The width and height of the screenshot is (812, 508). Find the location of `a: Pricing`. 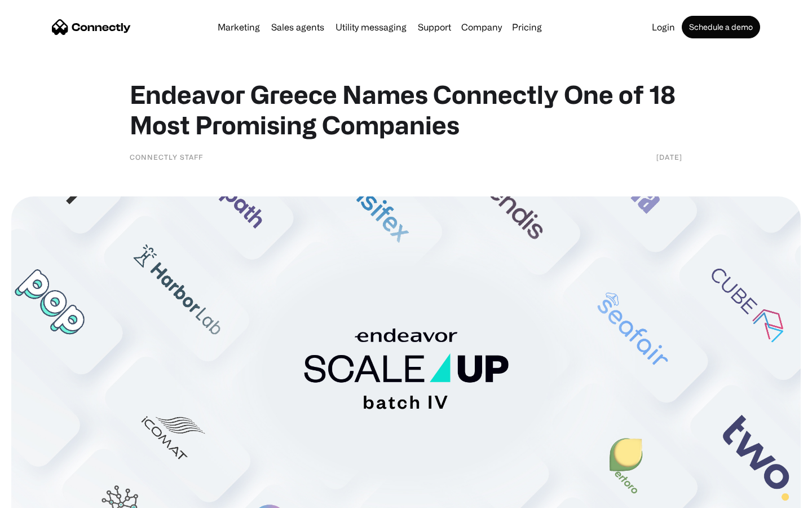

a: Pricing is located at coordinates (527, 27).